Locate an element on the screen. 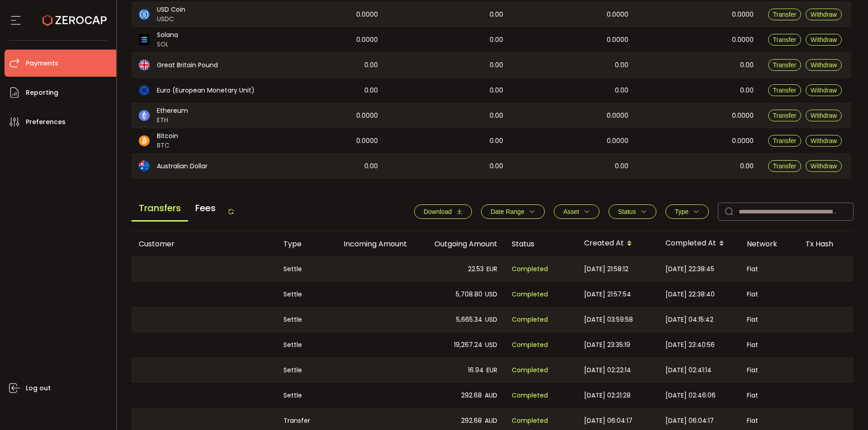  button: Download is located at coordinates (443, 211).